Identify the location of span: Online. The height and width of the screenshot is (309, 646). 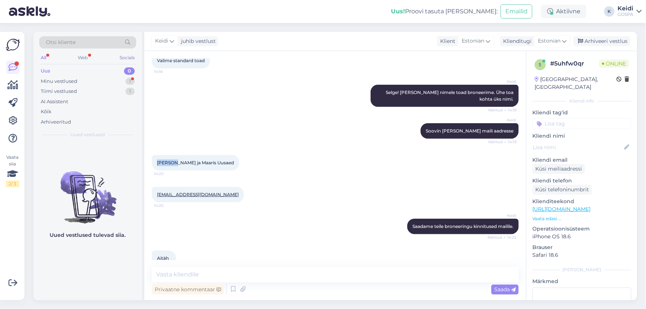
(614, 64).